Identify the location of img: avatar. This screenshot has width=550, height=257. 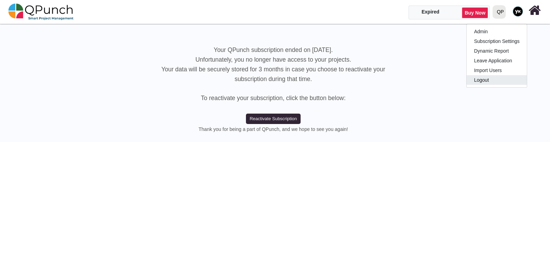
(518, 11).